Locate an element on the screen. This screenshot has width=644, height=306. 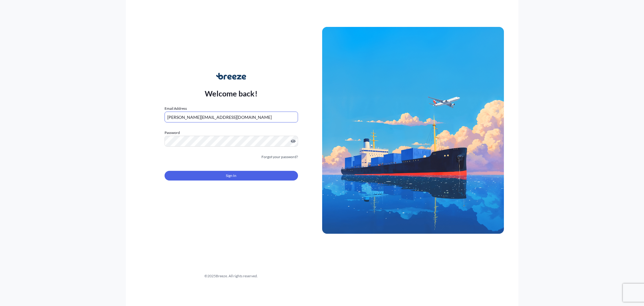
button: Sign In is located at coordinates (231, 175).